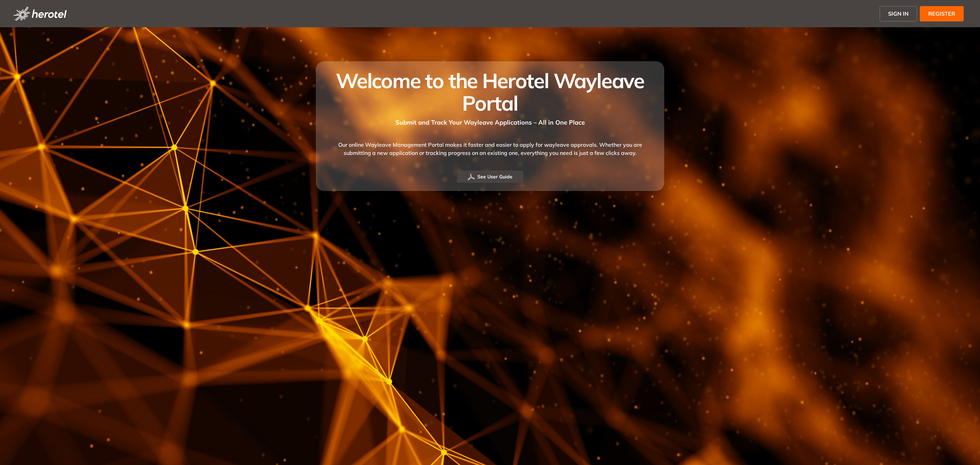 The image size is (980, 465). What do you see at coordinates (490, 149) in the screenshot?
I see `div: Our online Wayleave Management Portal makes it faster and easier to apply for wayleave approvals....` at bounding box center [490, 149].